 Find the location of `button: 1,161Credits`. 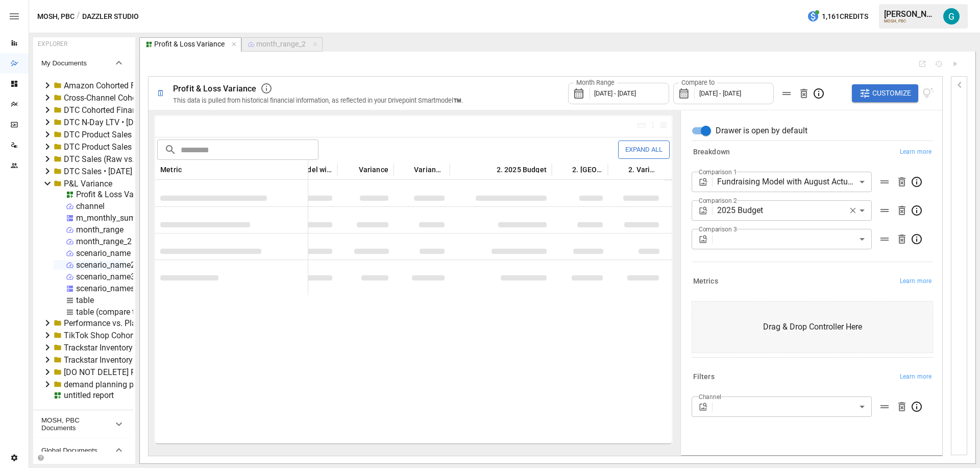

button: 1,161Credits is located at coordinates (838, 16).